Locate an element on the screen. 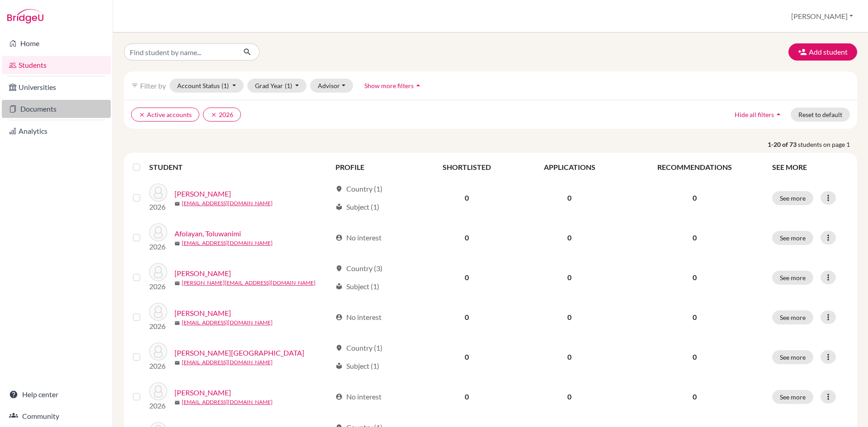 The width and height of the screenshot is (868, 427). img: Angelova, Victoria is located at coordinates (159, 352).